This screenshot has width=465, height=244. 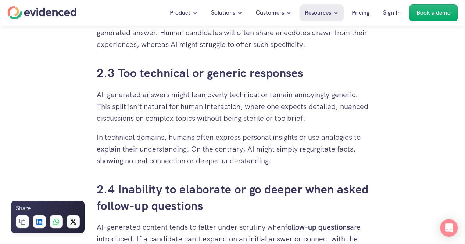 I want to click on p: Pricing, so click(x=360, y=13).